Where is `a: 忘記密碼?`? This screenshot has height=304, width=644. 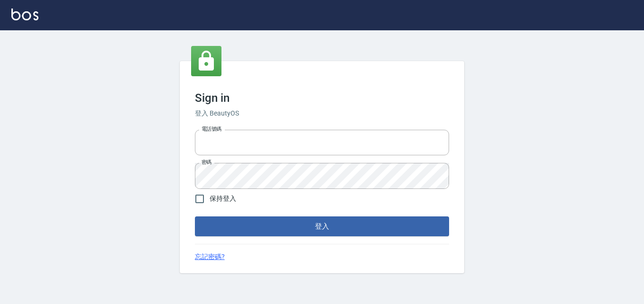 a: 忘記密碼? is located at coordinates (210, 257).